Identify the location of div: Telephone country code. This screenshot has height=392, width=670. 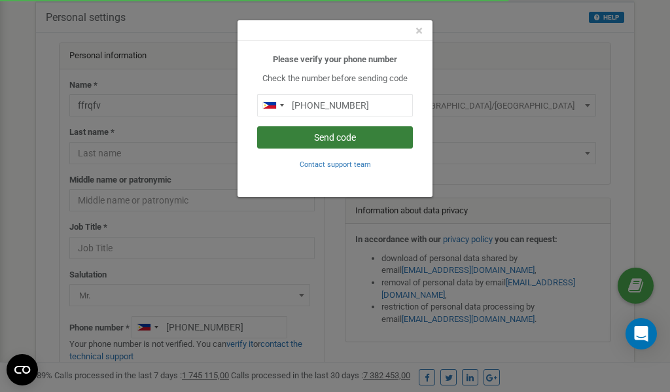
(273, 105).